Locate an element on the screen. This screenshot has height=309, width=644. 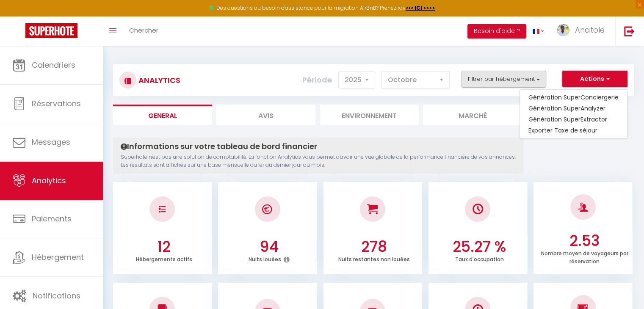
h3: Analytics is located at coordinates (159, 80).